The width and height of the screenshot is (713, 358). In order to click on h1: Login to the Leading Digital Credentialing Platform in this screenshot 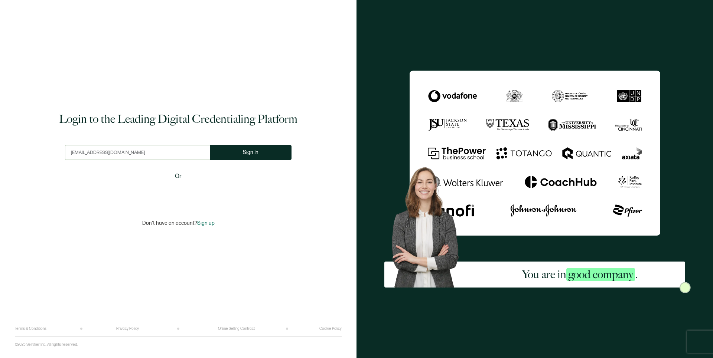, I will do `click(178, 119)`.